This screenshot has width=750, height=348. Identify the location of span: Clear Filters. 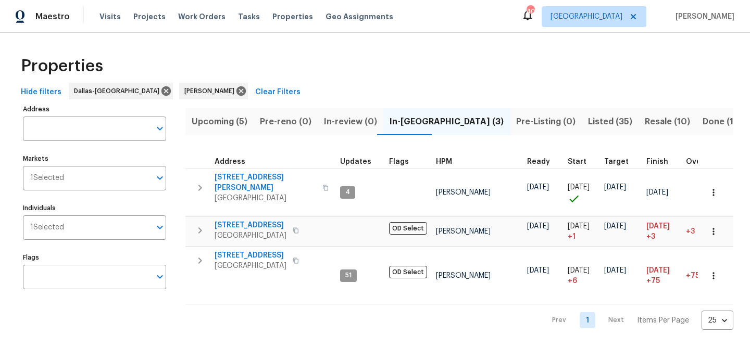
(277, 92).